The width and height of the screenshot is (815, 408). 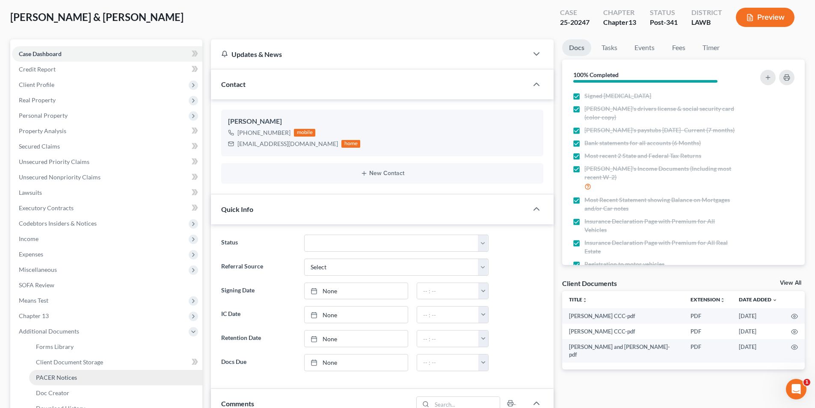 What do you see at coordinates (107, 54) in the screenshot?
I see `a: Case Dashboard` at bounding box center [107, 54].